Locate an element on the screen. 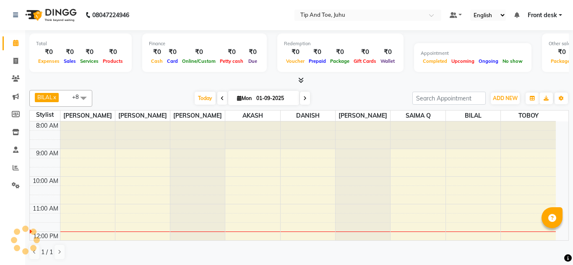 The width and height of the screenshot is (573, 265). span: +8 is located at coordinates (78, 97).